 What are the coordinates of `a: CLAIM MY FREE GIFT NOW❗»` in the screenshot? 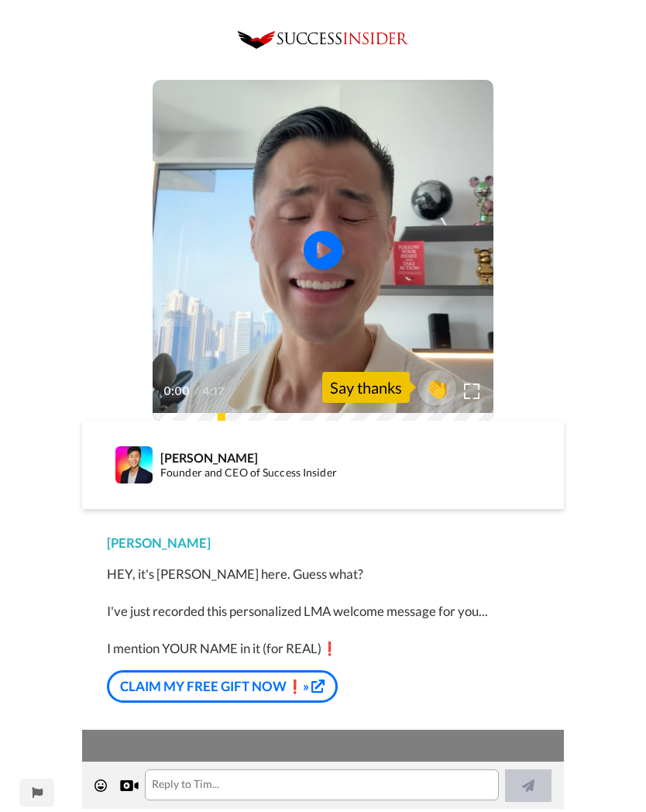 It's located at (223, 687).